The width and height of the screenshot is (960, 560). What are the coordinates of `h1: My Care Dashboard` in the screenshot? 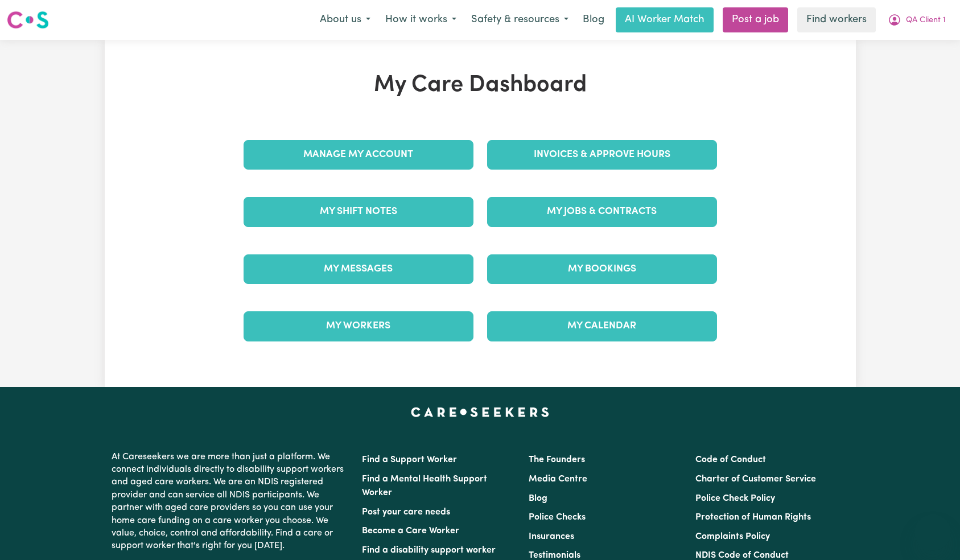 It's located at (480, 85).